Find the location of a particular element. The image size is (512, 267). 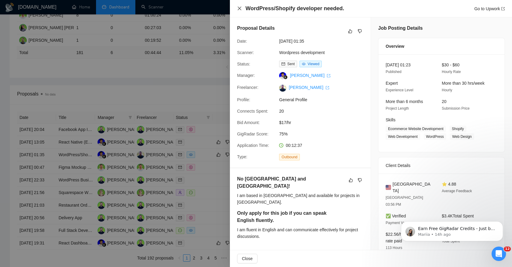

span: Overview is located at coordinates (395, 46).